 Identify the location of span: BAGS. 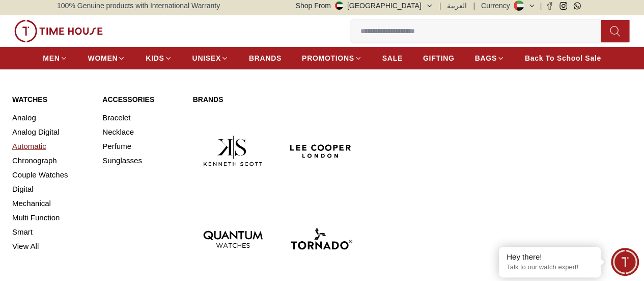
(485, 58).